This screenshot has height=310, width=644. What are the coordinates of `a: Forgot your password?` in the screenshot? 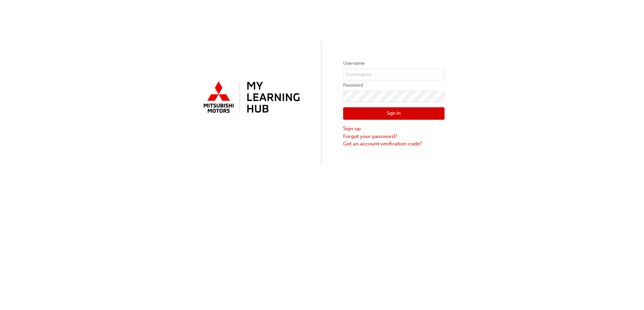 It's located at (393, 136).